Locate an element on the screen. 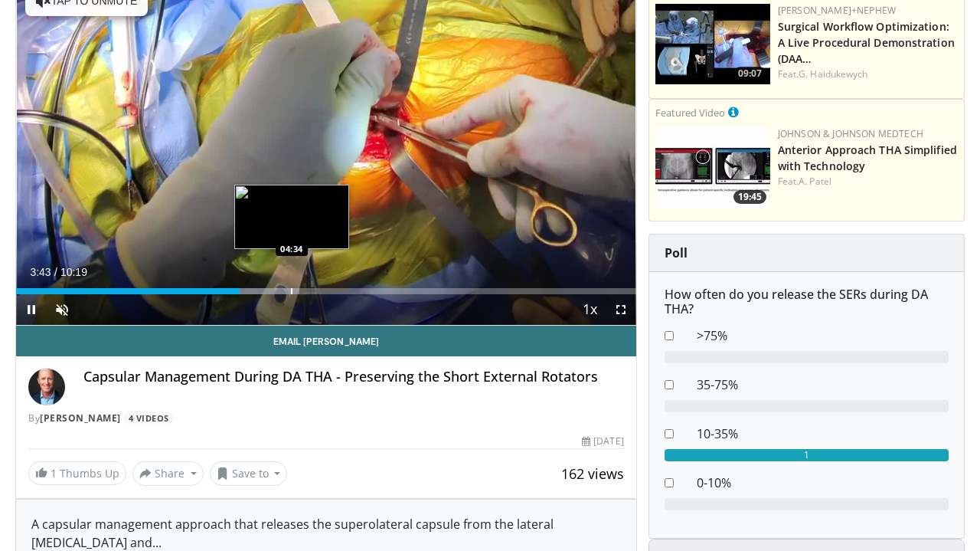 This screenshot has height=551, width=980. a: 4 Videos is located at coordinates (149, 418).